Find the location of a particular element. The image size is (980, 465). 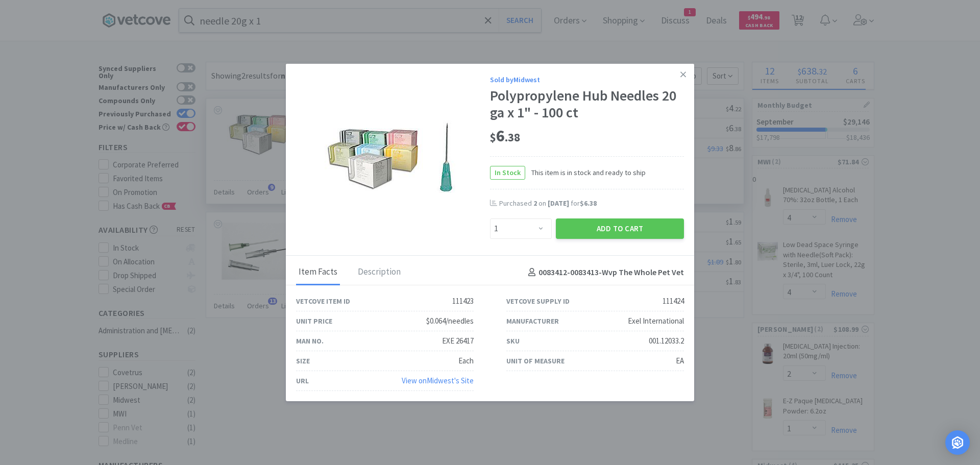

span: 2 is located at coordinates (535, 203).